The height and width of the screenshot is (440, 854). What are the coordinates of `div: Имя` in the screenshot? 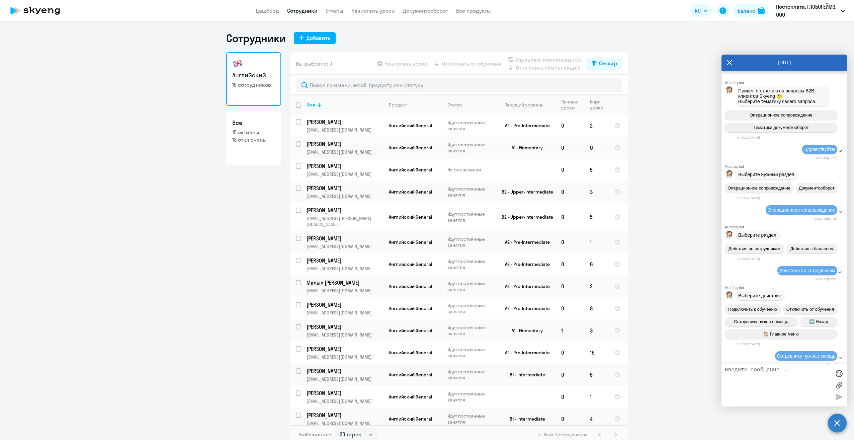 It's located at (311, 105).